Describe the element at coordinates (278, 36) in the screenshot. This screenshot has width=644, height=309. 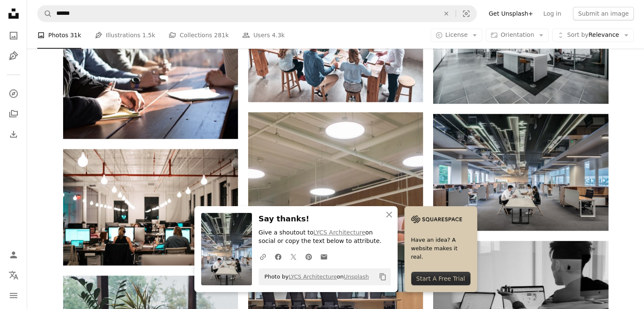
I see `span: 4.3k` at that location.